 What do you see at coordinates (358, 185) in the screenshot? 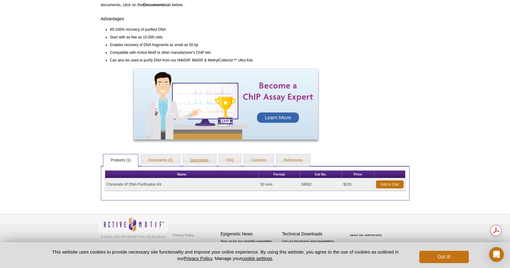
I see `td: $155` at bounding box center [358, 185].